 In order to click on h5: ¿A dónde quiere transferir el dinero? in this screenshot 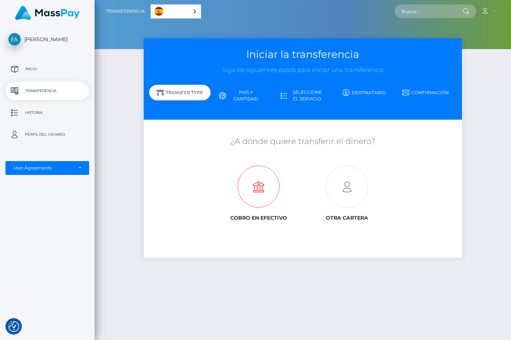, I will do `click(302, 141)`.